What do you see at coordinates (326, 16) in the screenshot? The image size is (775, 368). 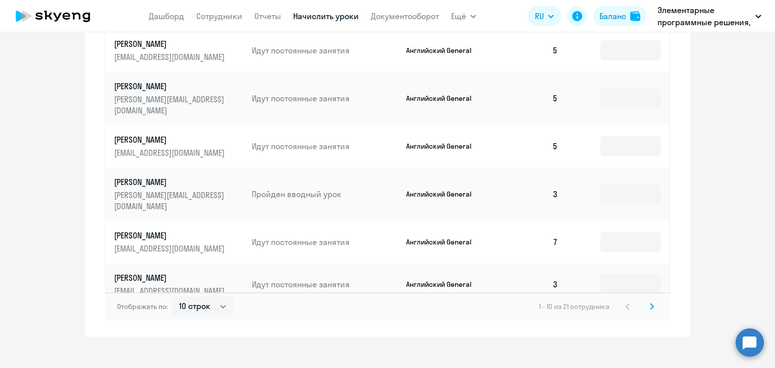 I see `a: Начислить уроки` at bounding box center [326, 16].